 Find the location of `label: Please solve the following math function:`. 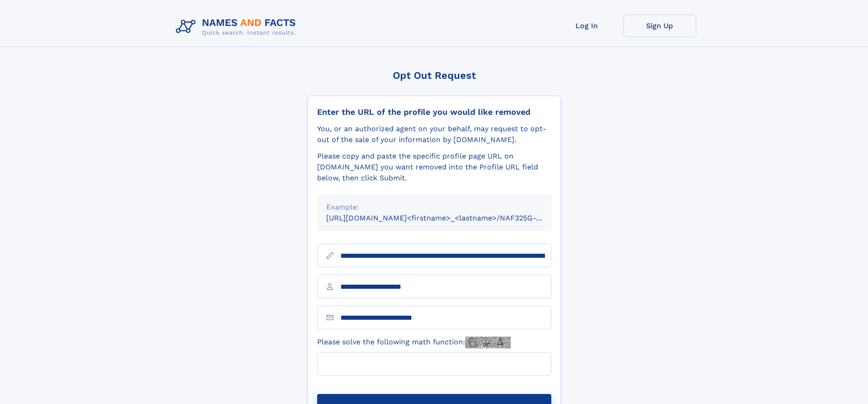

label: Please solve the following math function: is located at coordinates (414, 343).